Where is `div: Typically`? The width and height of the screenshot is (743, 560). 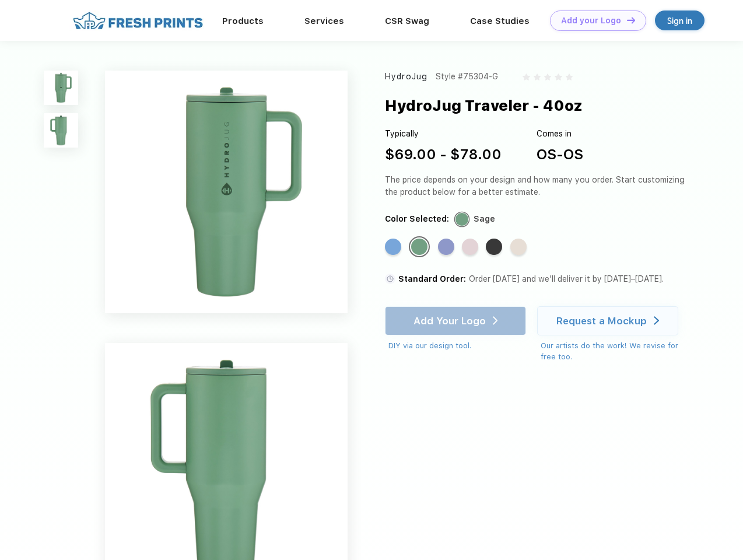 div: Typically is located at coordinates (443, 134).